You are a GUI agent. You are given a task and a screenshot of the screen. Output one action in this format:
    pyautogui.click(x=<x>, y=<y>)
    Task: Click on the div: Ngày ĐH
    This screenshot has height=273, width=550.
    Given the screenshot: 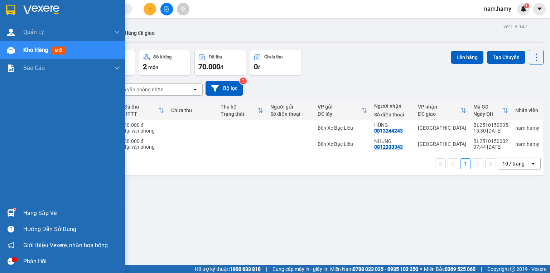 What is the action you would take?
    pyautogui.click(x=488, y=114)
    